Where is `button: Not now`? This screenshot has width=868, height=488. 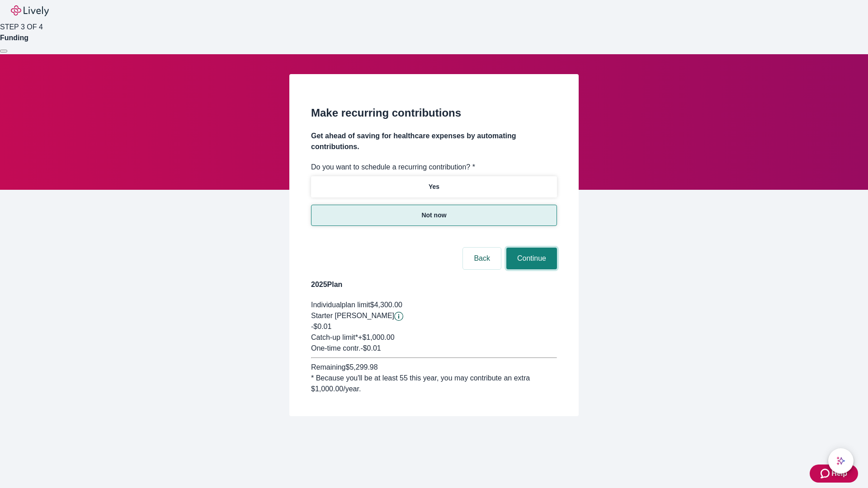
button: Not now is located at coordinates (434, 215).